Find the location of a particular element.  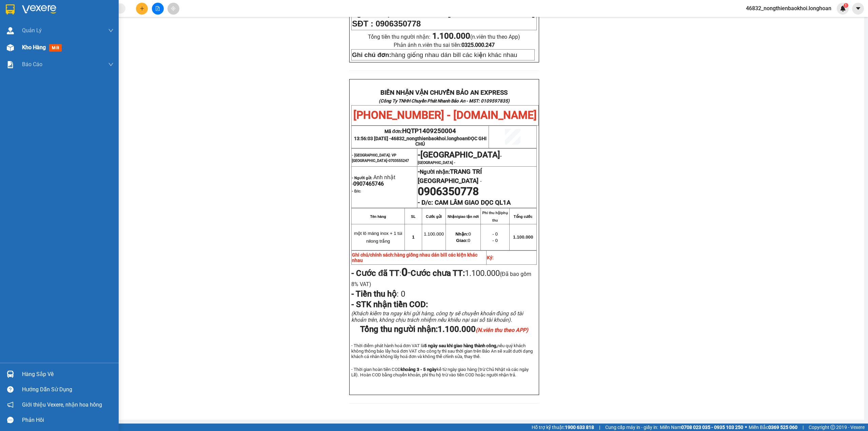

span: Kho hàng is located at coordinates (34, 47).